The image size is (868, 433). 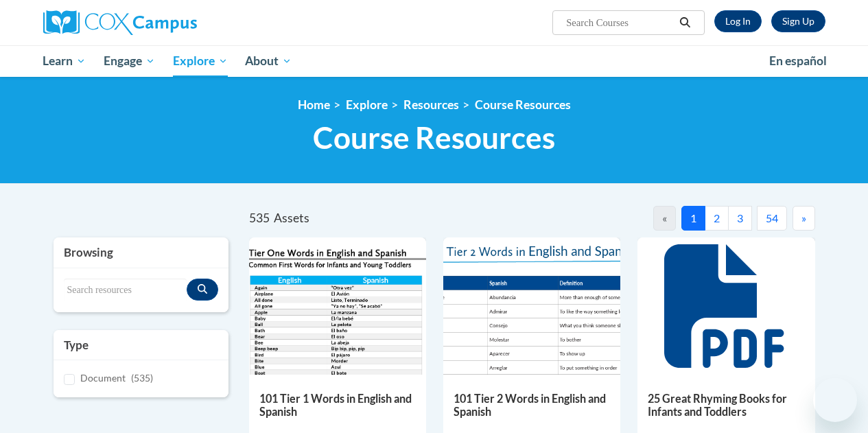 I want to click on span: Explore, so click(x=200, y=61).